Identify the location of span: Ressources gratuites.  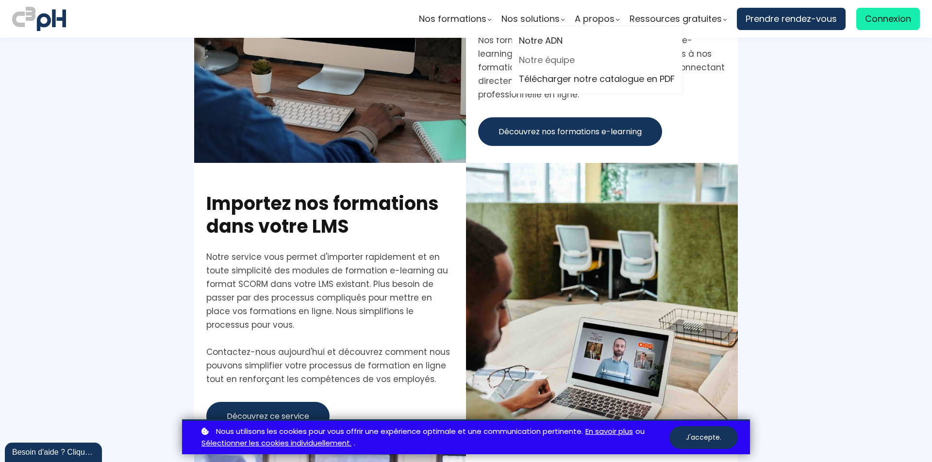
(675, 19).